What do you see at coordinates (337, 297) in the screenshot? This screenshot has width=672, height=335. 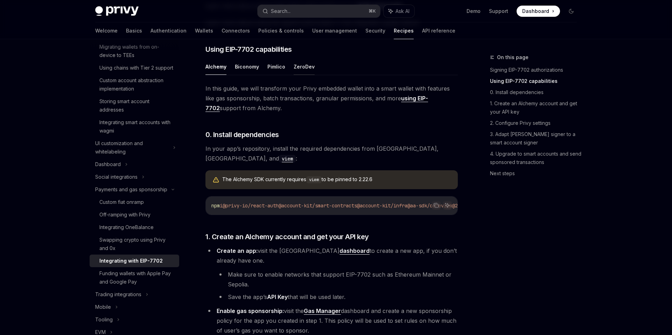 I see `li: Save the app’s that will be used later.` at bounding box center [337, 297].